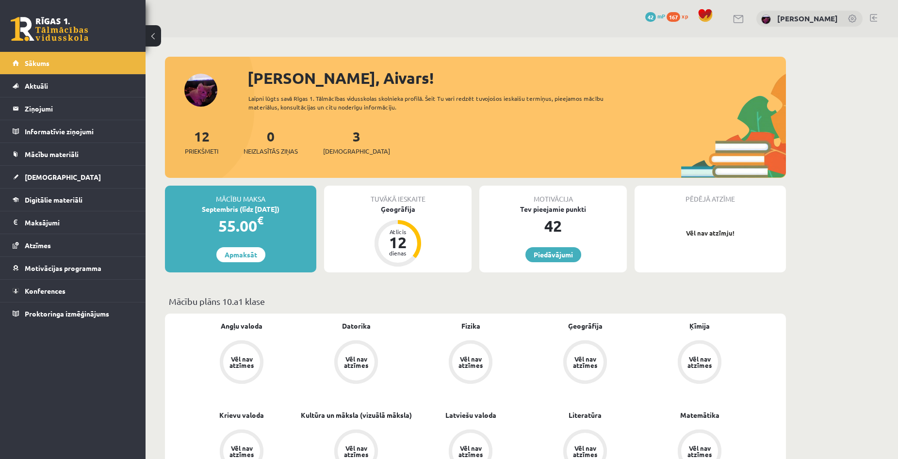 This screenshot has width=898, height=459. I want to click on a: Sākums, so click(73, 63).